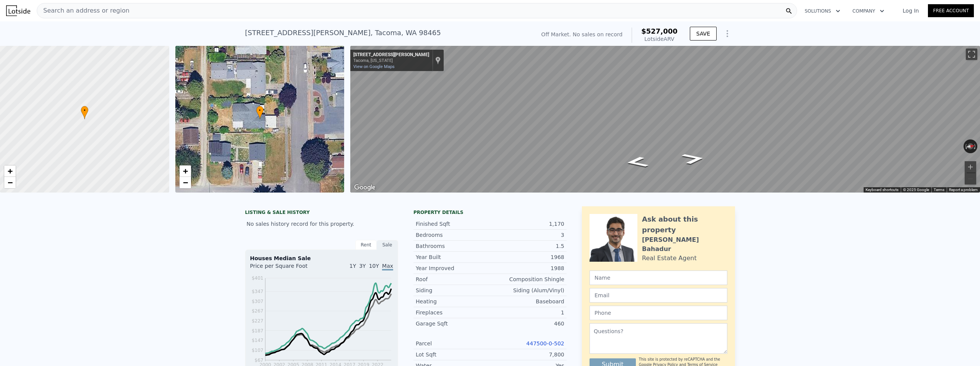 Image resolution: width=980 pixels, height=366 pixels. What do you see at coordinates (527, 224) in the screenshot?
I see `div: 1,170` at bounding box center [527, 224].